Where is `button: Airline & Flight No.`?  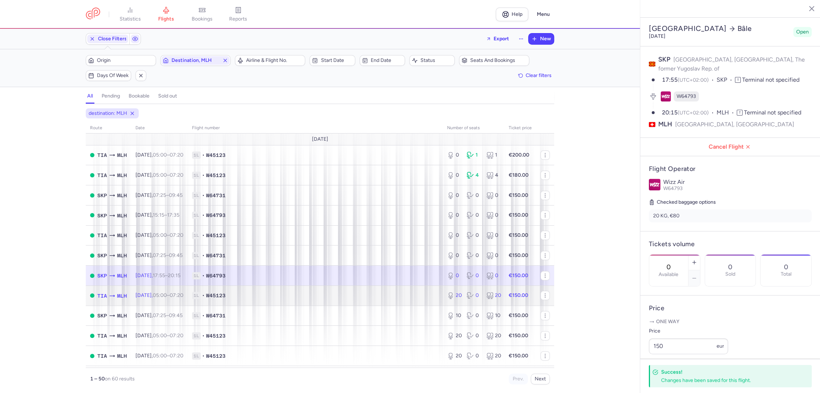
button: Airline & Flight No. is located at coordinates (270, 61).